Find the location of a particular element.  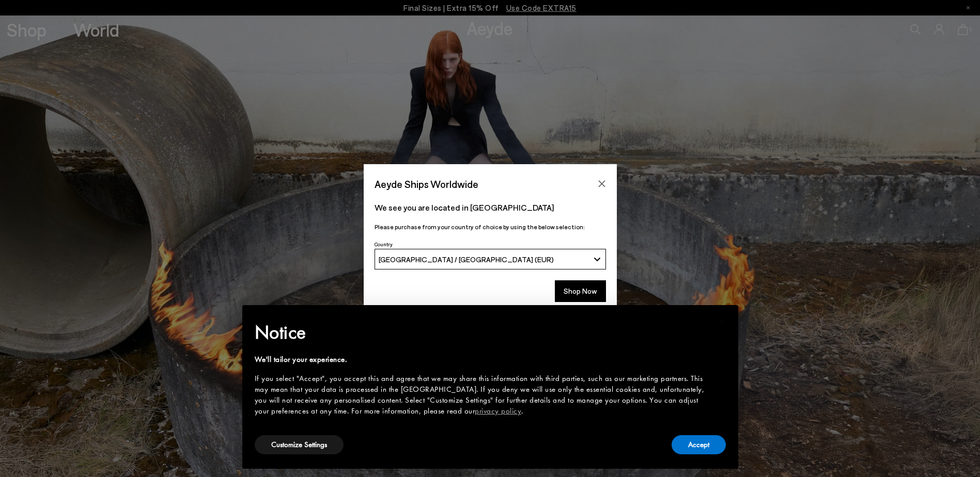

p: Please purchase from your country of choice by using the below selection: is located at coordinates (490, 226).